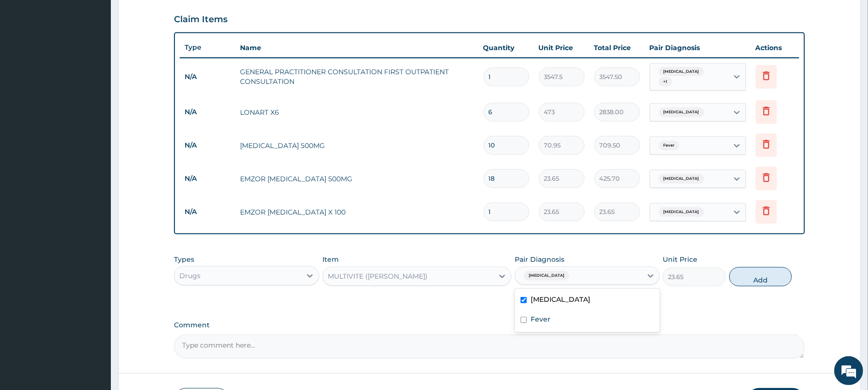 This screenshot has height=390, width=868. Describe the element at coordinates (698, 48) in the screenshot. I see `th: Pair Diagnosis` at that location.